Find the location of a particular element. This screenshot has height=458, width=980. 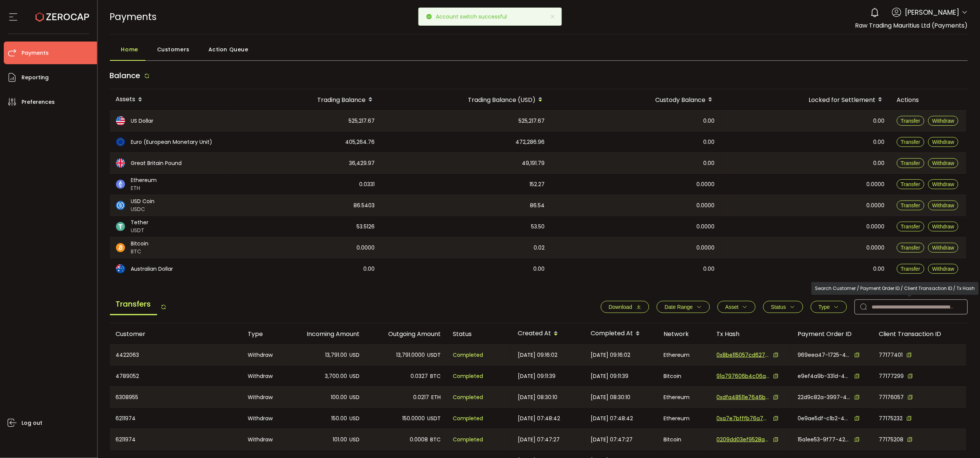

span: 0.02 is located at coordinates (539, 247).